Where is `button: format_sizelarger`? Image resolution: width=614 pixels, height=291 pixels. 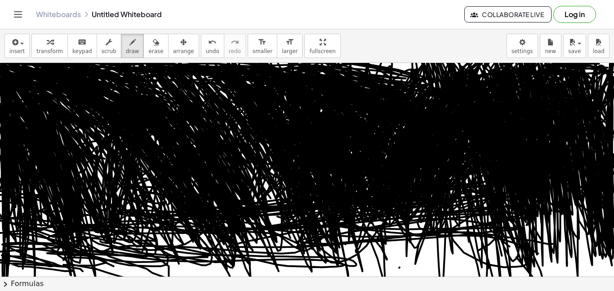
button: format_sizelarger is located at coordinates (289, 46).